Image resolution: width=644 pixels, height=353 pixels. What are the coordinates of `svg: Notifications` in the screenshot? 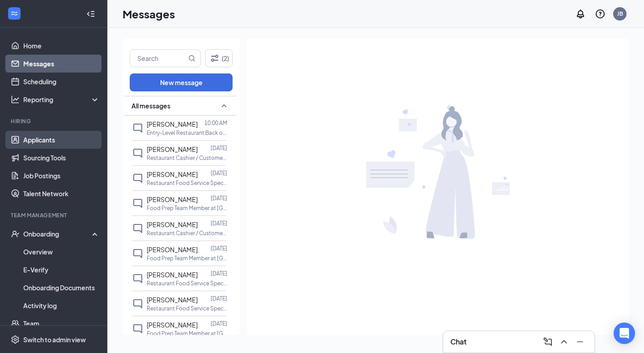 It's located at (581, 14).